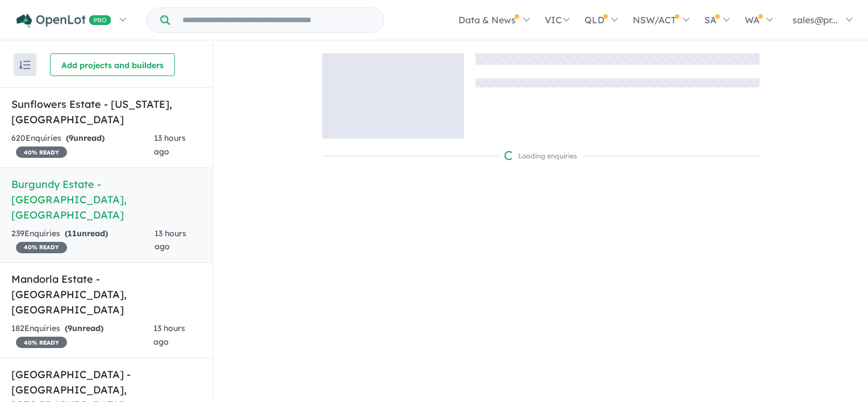 The height and width of the screenshot is (402, 868). What do you see at coordinates (83, 240) in the screenshot?
I see `div: 239 Enquir ies` at bounding box center [83, 240].